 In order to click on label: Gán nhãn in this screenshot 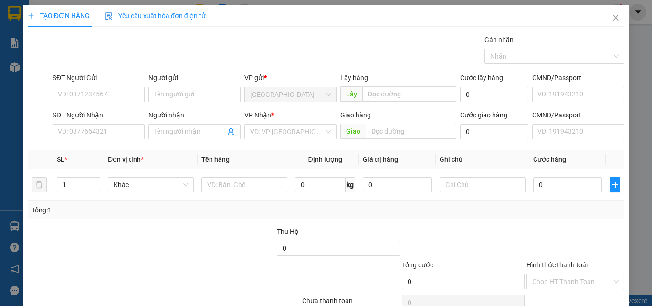, I will do `click(499, 40)`.